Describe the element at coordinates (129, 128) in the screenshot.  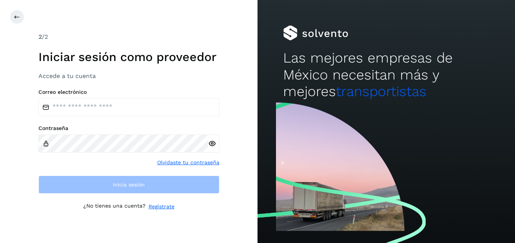
I see `label: Contraseña` at that location.